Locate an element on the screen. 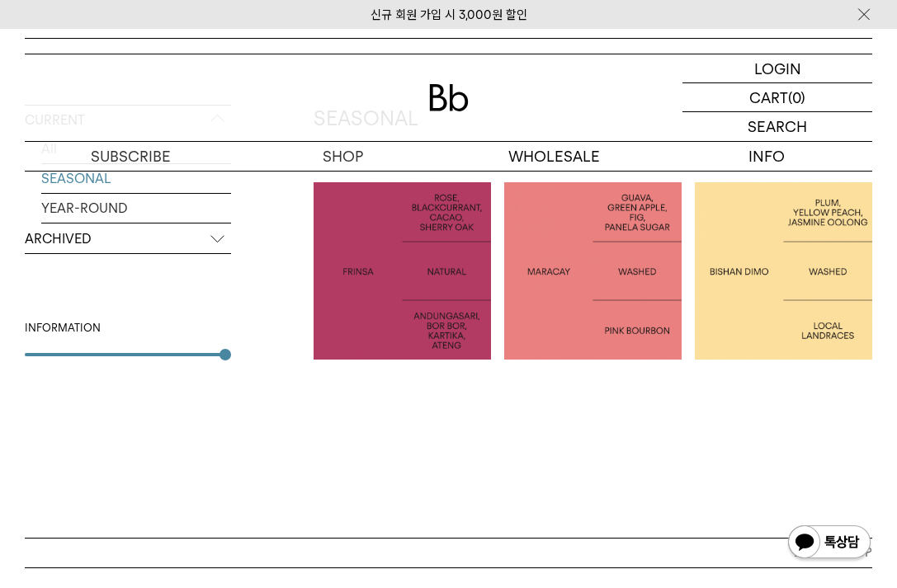  a: YEAR-ROUND is located at coordinates (136, 208).